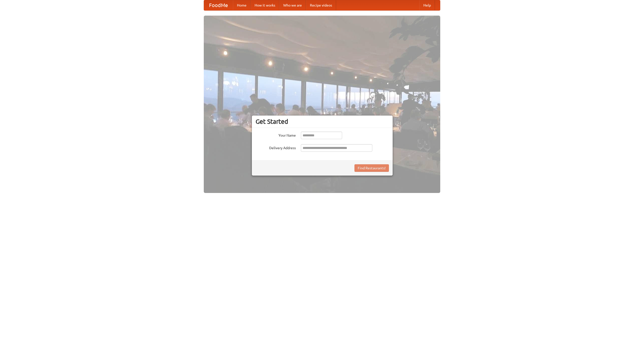 This screenshot has width=644, height=356. Describe the element at coordinates (293, 5) in the screenshot. I see `a: Who we are` at that location.